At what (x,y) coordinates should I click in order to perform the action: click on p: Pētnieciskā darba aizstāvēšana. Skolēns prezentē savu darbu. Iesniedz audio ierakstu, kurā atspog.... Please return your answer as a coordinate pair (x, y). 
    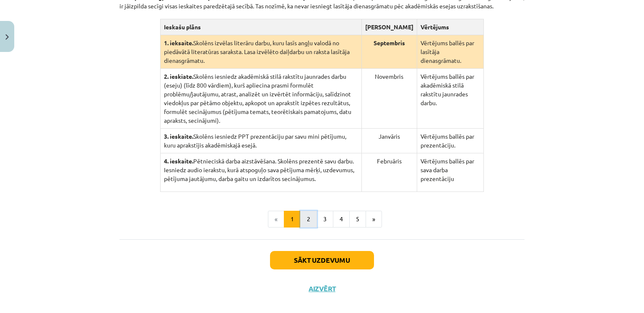
    Looking at the image, I should click on (261, 169).